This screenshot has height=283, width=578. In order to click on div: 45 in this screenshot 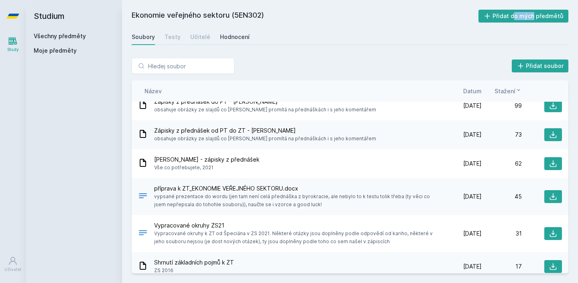, I will do `click(502, 196)`.